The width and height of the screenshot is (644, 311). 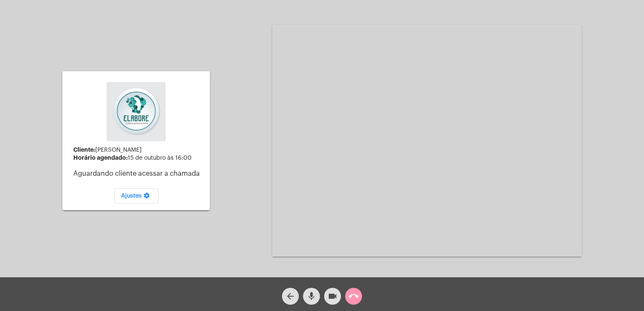 What do you see at coordinates (312, 296) in the screenshot?
I see `mat-icon: mic` at bounding box center [312, 296].